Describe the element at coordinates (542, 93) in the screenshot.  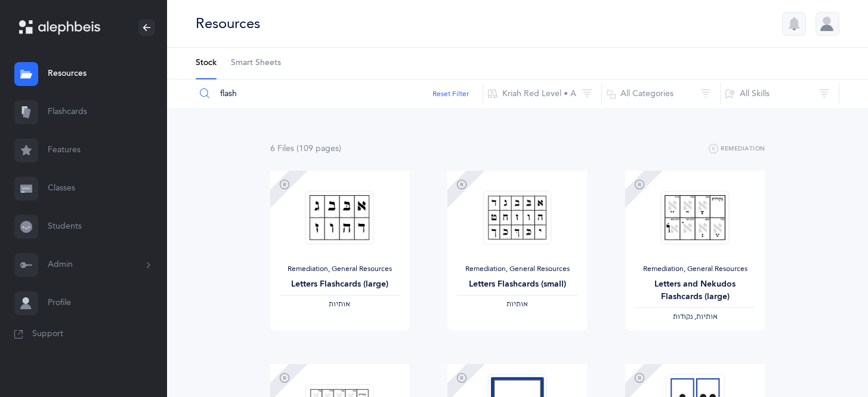
I see `button: Kriah Red Level • A` at that location.